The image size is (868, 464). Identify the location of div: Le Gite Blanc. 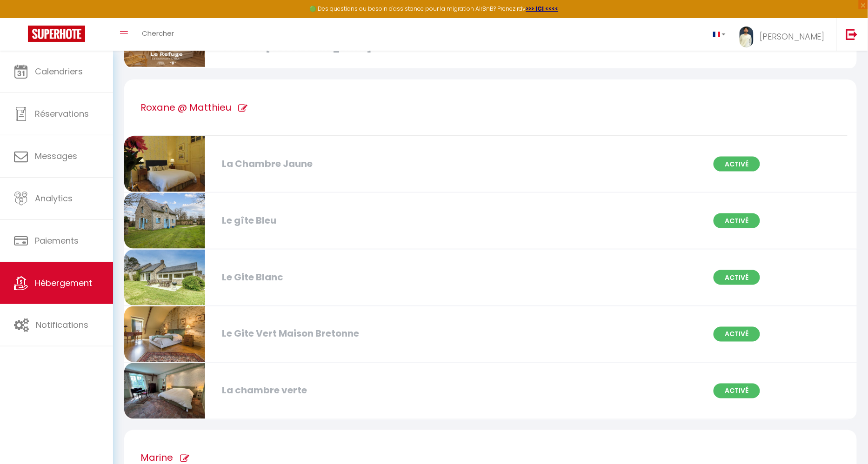
(335, 277).